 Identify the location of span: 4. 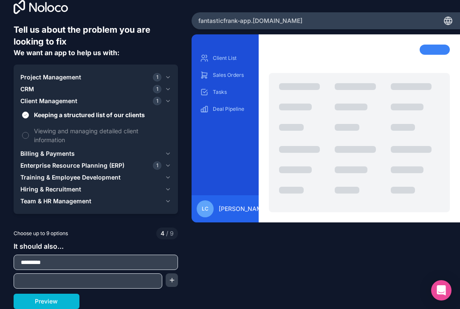
(162, 233).